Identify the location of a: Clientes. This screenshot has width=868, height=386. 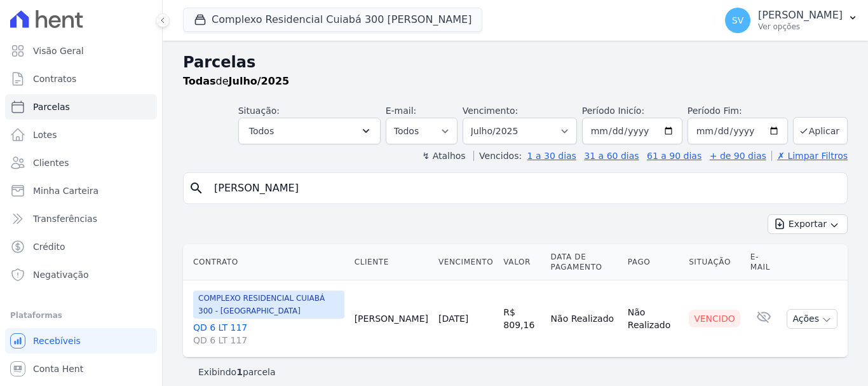
(81, 163).